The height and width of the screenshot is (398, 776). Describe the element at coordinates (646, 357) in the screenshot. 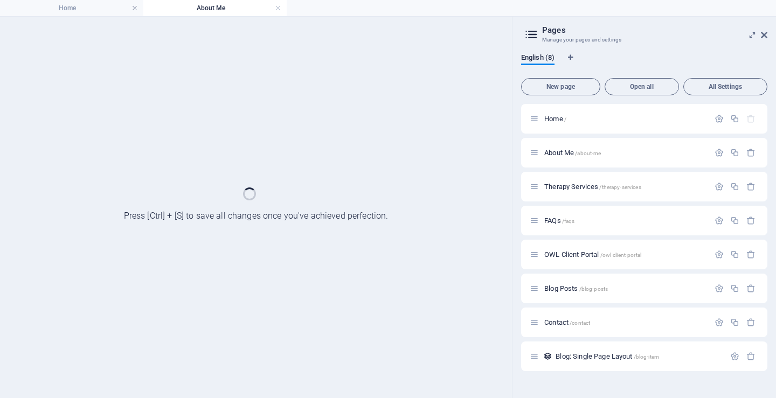

I see `span: /blog-item` at that location.